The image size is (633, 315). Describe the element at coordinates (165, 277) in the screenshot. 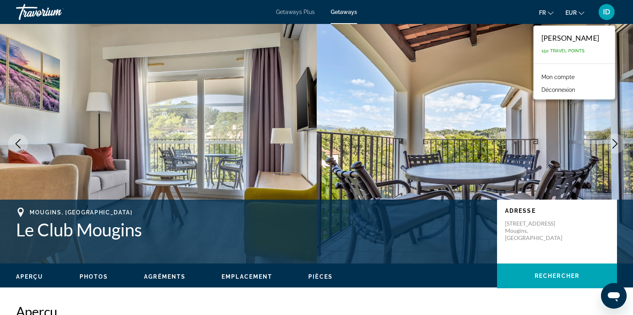

I see `button: Agréments` at that location.